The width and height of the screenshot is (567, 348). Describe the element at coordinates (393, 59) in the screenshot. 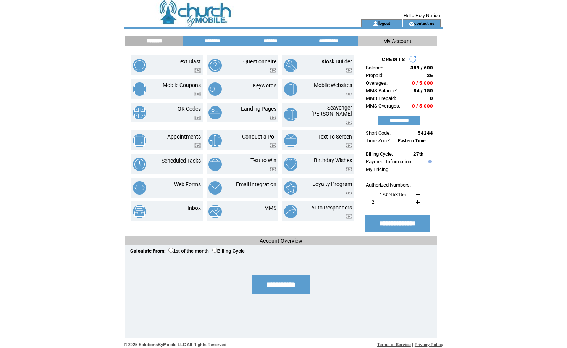

I see `span: CREDITS` at that location.